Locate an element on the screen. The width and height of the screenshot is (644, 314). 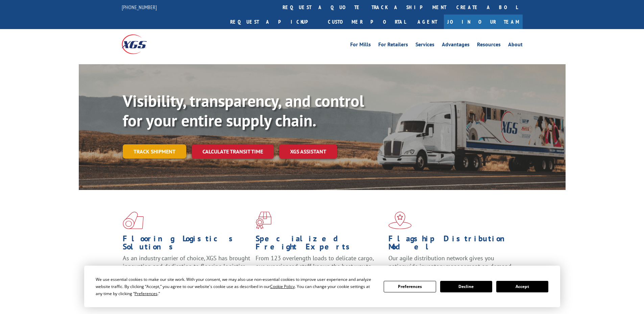
a: Resources is located at coordinates (489, 46).